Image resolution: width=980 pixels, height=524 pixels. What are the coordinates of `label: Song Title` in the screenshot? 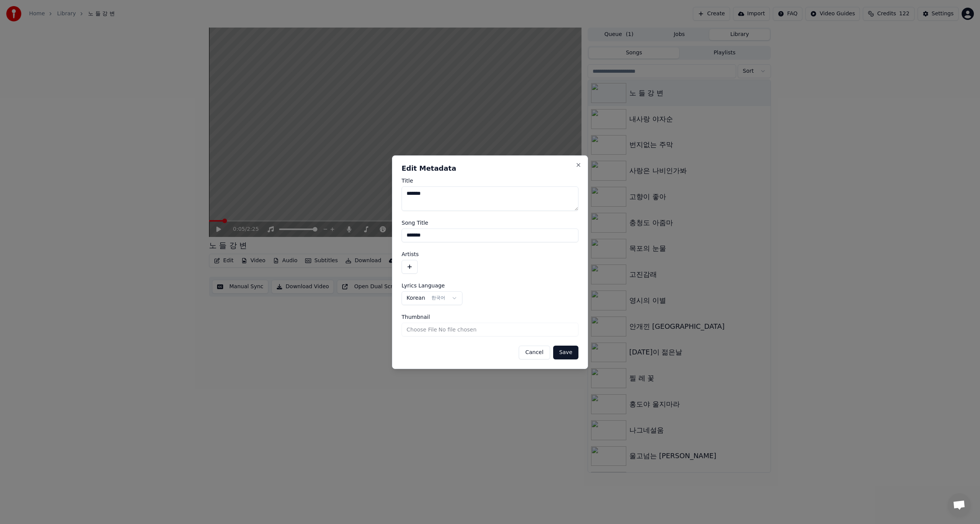 It's located at (490, 223).